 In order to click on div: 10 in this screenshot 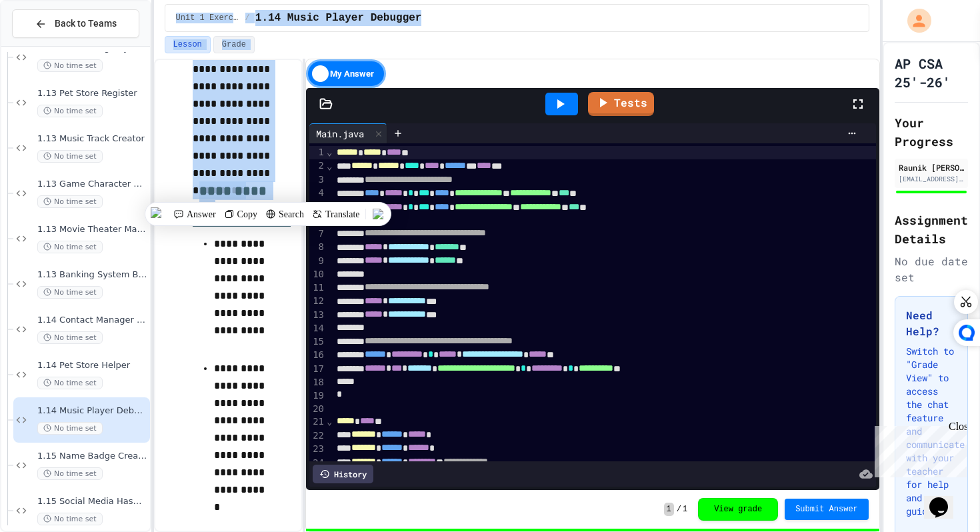, I will do `click(318, 275)`.